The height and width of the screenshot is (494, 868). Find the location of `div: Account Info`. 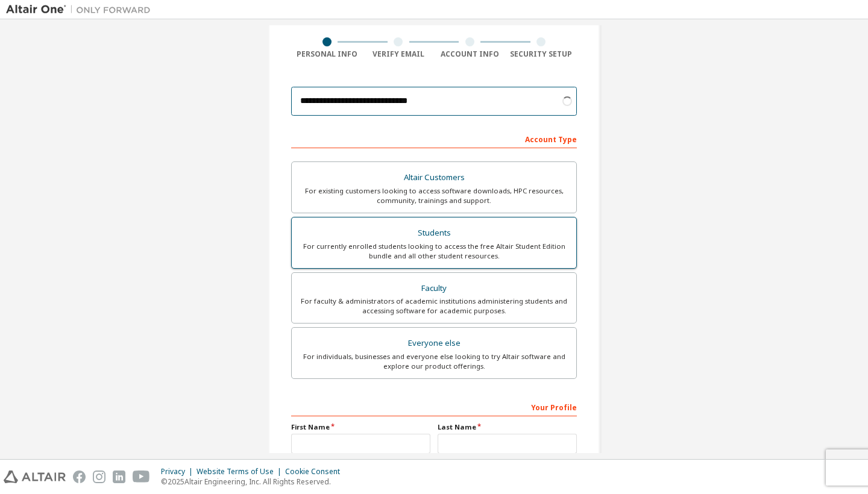

div: Account Info is located at coordinates (470, 55).